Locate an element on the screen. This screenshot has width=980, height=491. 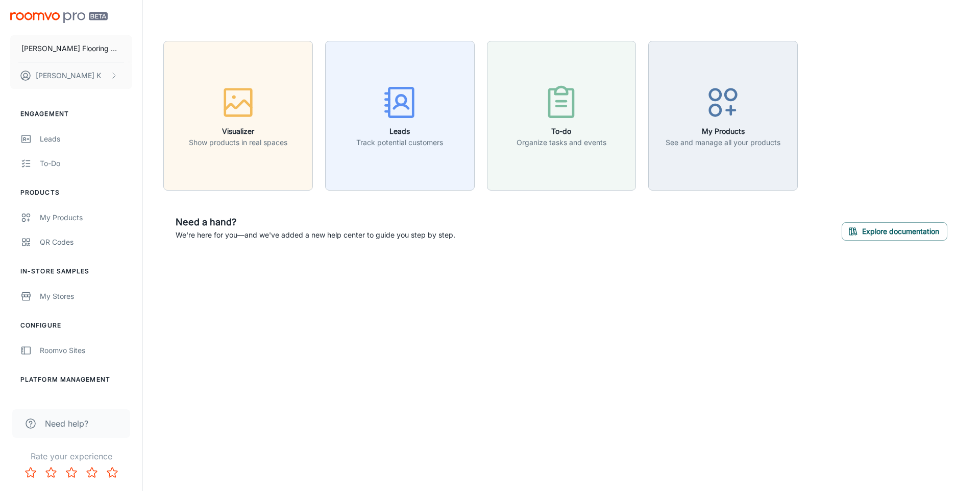
p: See and manage all your products is located at coordinates (723, 143).